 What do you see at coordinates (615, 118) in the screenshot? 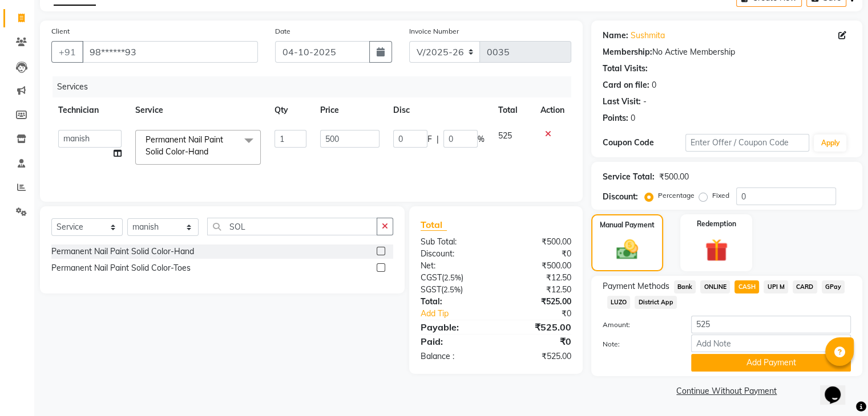
I see `div: Points:` at bounding box center [615, 118].